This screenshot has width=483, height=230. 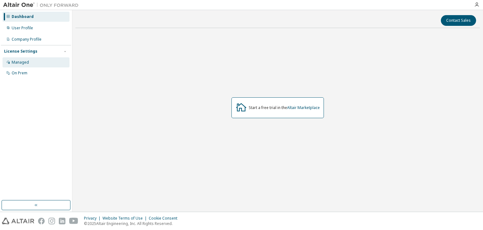 I want to click on div: Cookie Consent, so click(x=165, y=218).